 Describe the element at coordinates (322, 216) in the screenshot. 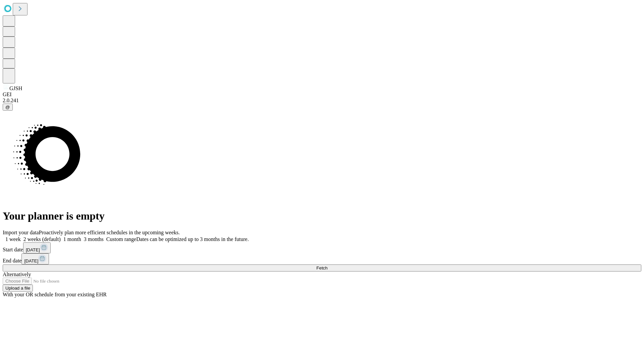

I see `h1: Your planner is empty` at that location.